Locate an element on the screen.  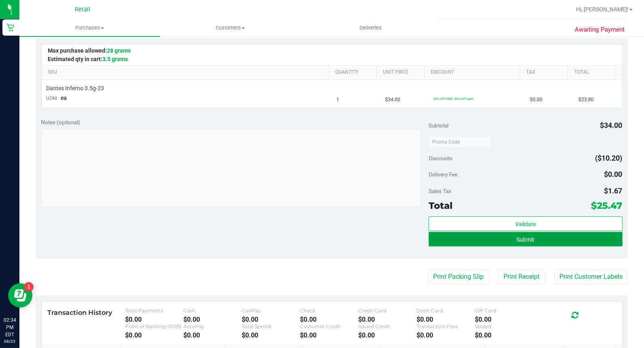
span: Purchases is located at coordinates (89, 28).